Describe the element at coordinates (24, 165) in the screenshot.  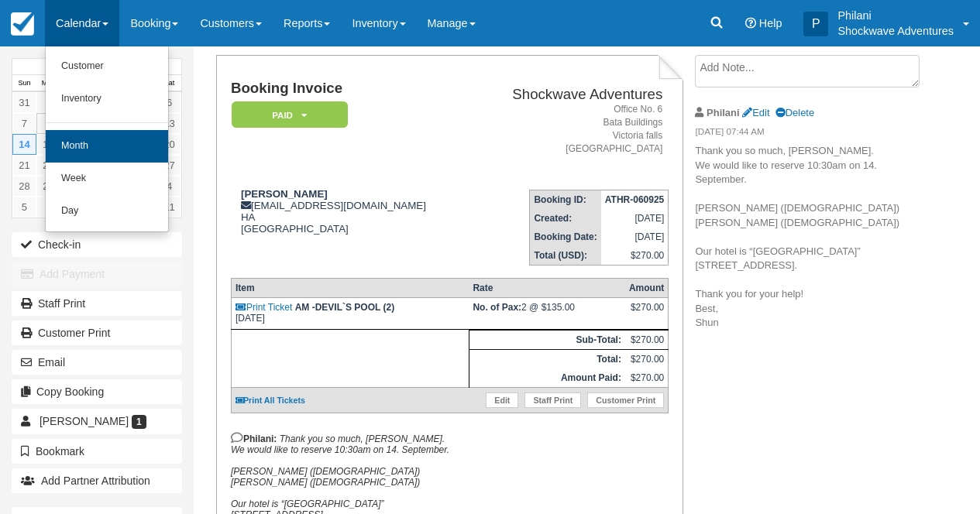
I see `a: 21` at that location.